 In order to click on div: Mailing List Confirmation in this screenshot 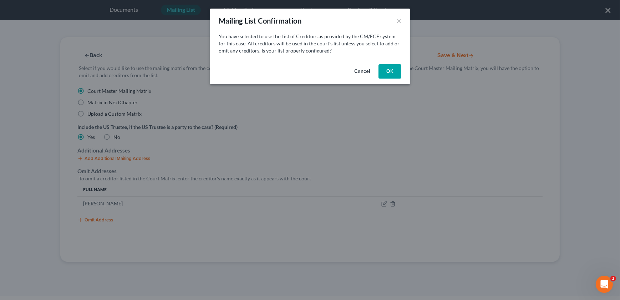, I will do `click(260, 21)`.